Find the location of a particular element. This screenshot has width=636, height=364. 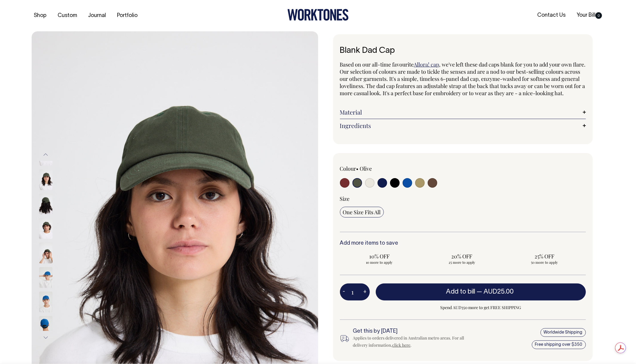

span: Spend AUD350 more to get FREE SHIPPING is located at coordinates (481, 307).